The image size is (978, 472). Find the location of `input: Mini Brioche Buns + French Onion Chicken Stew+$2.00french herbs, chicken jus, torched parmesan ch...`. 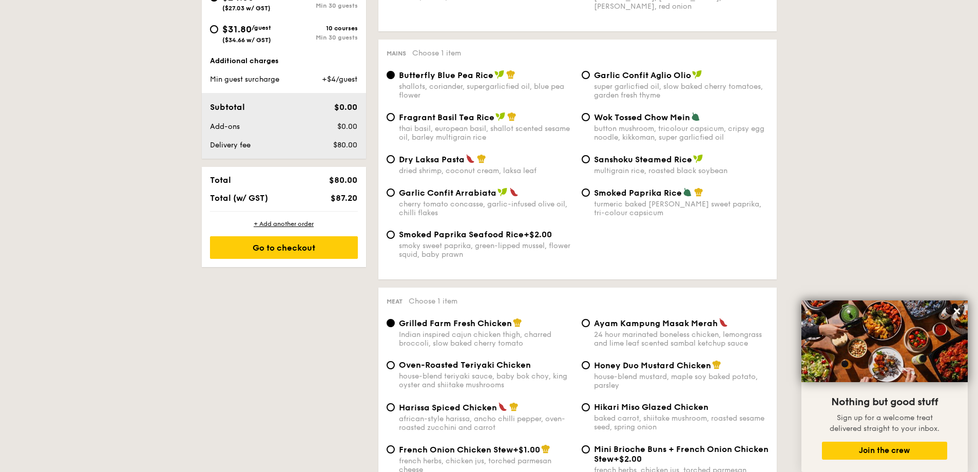

input: Mini Brioche Buns + French Onion Chicken Stew+$2.00french herbs, chicken jus, torched parmesan ch... is located at coordinates (586, 449).